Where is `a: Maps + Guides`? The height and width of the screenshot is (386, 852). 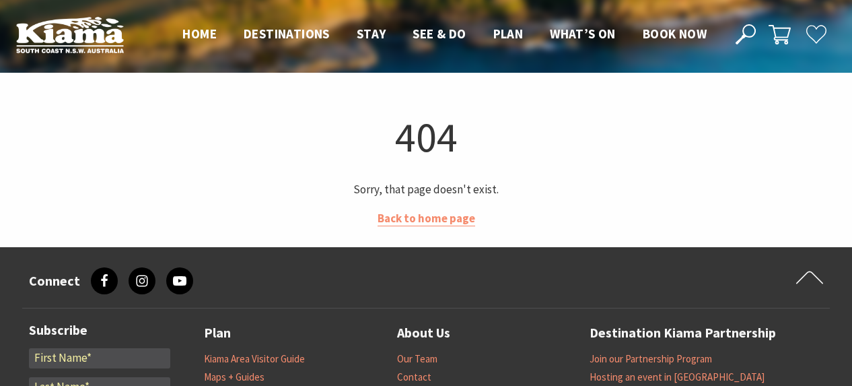
a: Maps + Guides is located at coordinates (234, 377).